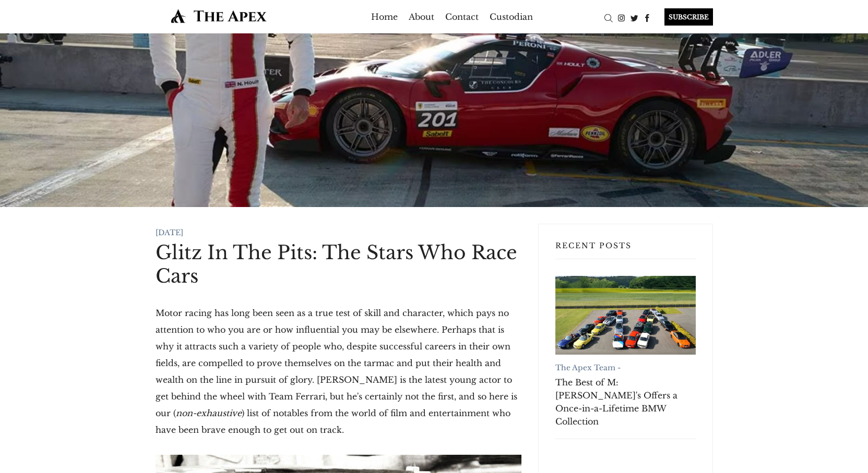 The height and width of the screenshot is (473, 868). I want to click on a: Contact, so click(462, 17).